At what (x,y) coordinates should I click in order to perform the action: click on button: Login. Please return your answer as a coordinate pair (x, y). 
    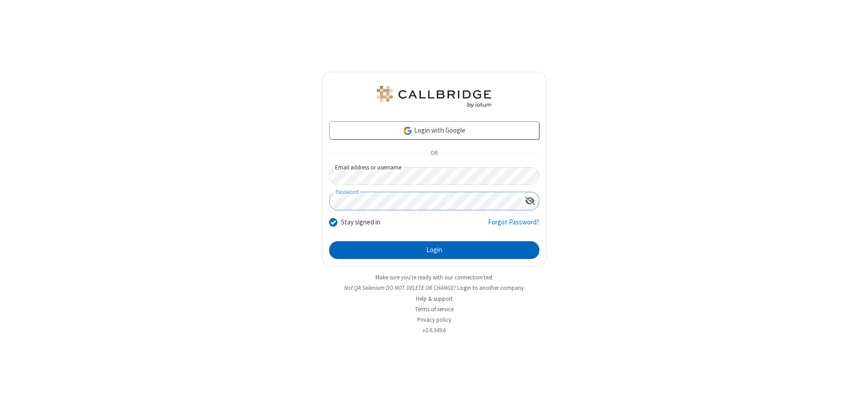
    Looking at the image, I should click on (434, 250).